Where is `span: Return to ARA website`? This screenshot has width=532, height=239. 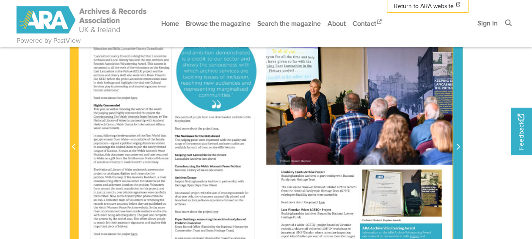 span: Return to ARA website is located at coordinates (424, 6).